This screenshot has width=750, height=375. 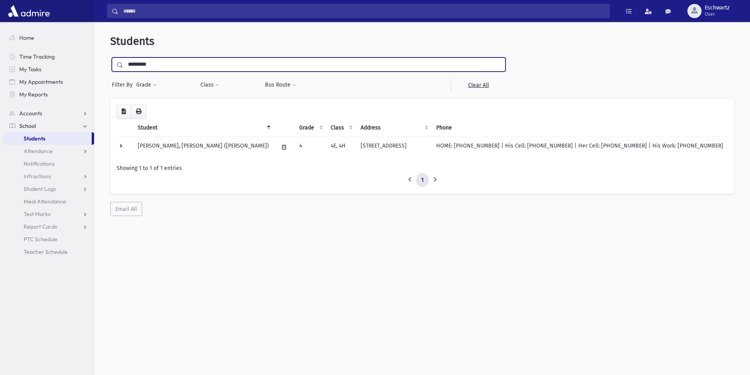 I want to click on span: Attendance, so click(x=38, y=151).